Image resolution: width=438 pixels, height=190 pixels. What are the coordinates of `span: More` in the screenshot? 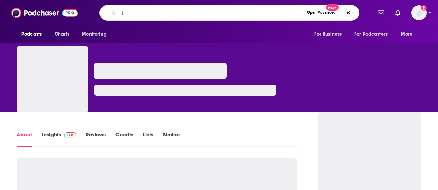 It's located at (407, 34).